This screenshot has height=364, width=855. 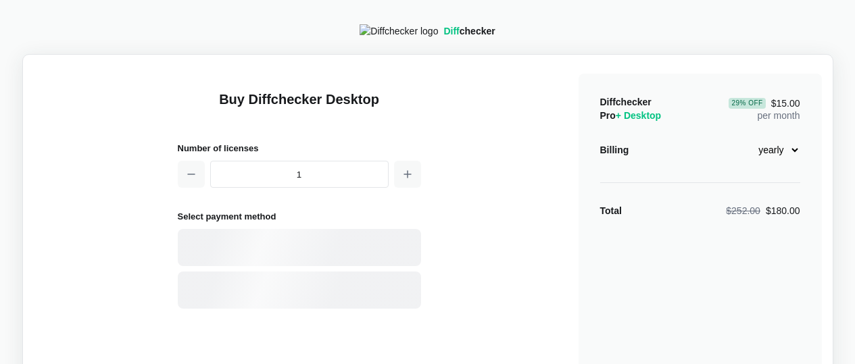 I want to click on div: 29 % Off, so click(x=747, y=103).